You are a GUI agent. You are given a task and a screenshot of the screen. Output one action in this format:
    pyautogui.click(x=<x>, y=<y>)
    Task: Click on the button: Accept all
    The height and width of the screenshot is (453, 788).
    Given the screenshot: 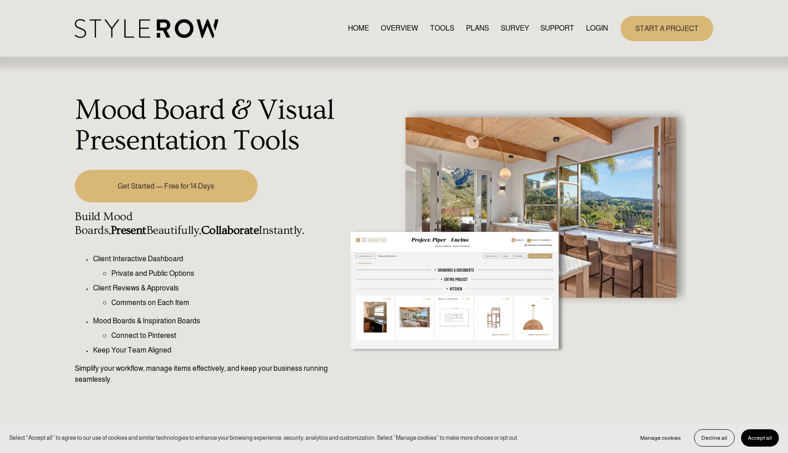 What is the action you would take?
    pyautogui.click(x=760, y=437)
    